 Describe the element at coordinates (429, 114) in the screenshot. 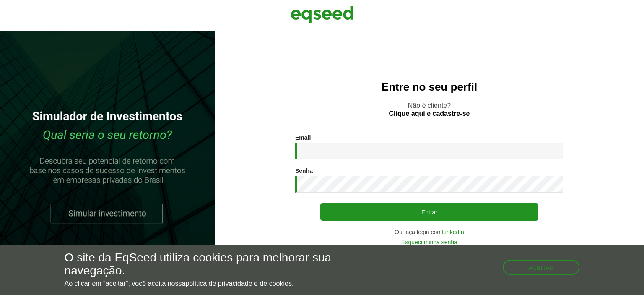

I see `a: Clique aqui e cadastre-se` at that location.